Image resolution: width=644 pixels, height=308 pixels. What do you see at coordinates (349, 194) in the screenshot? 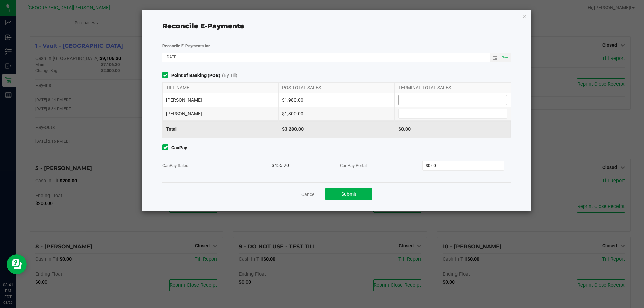
I see `span: Submit` at bounding box center [349, 194].